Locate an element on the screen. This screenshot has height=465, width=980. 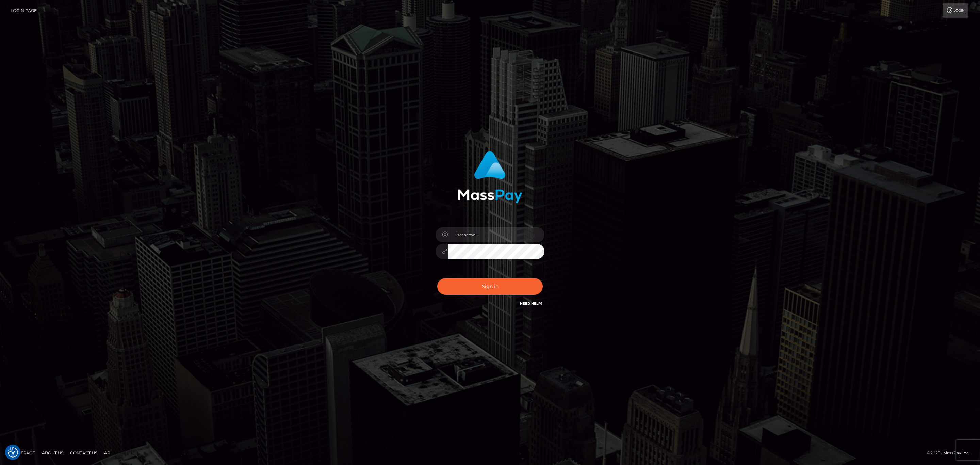
input: Username... is located at coordinates (496, 235).